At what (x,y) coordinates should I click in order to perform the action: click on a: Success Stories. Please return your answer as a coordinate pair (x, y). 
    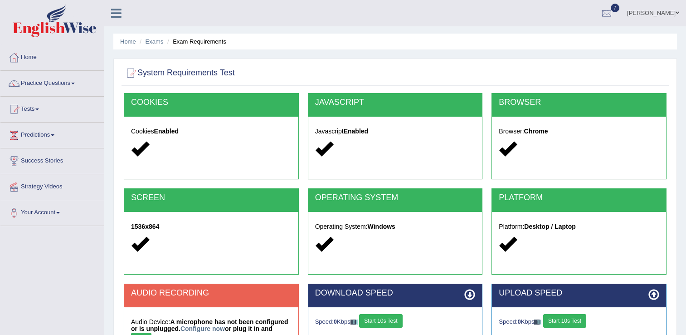
    Looking at the image, I should click on (52, 160).